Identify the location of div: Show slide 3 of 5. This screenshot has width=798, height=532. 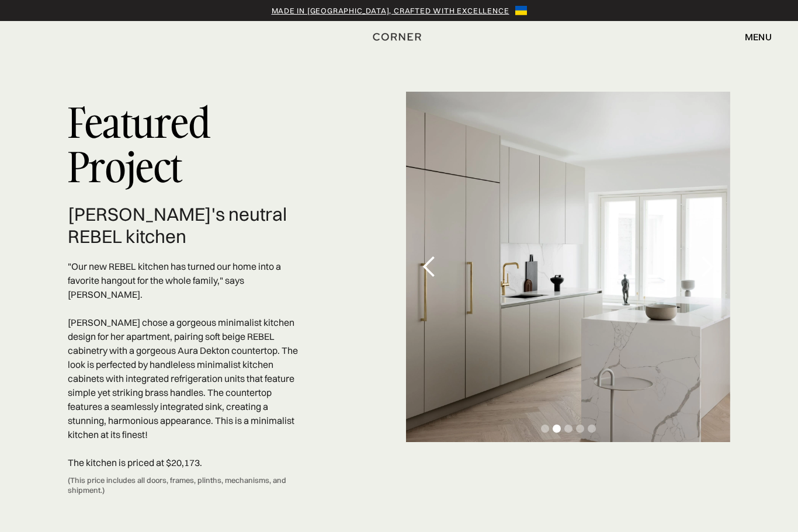
(569, 429).